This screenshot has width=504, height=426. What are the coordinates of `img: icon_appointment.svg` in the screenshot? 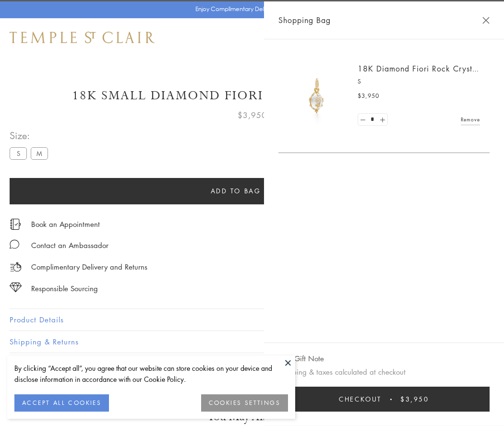 It's located at (16, 224).